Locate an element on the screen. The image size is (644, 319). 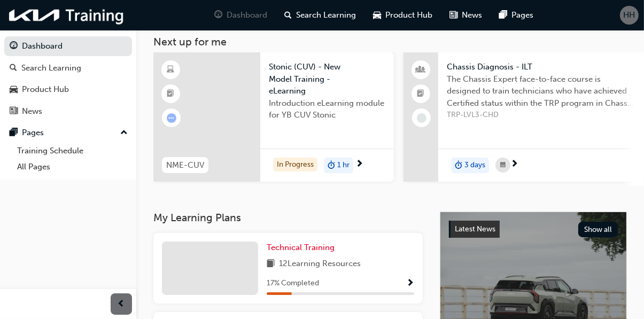
span: 1 hr is located at coordinates (343, 165).